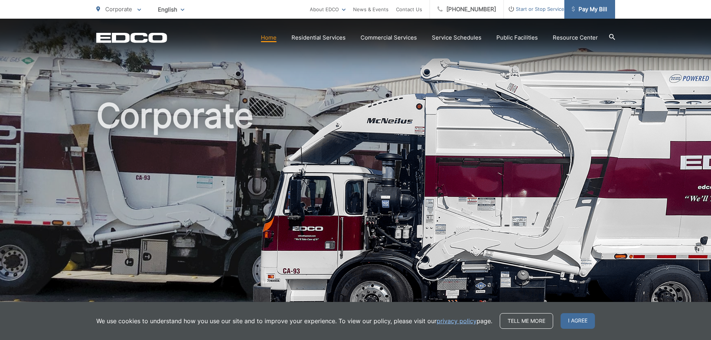 The image size is (711, 340). Describe the element at coordinates (356, 215) in the screenshot. I see `h1: Corporate` at that location.